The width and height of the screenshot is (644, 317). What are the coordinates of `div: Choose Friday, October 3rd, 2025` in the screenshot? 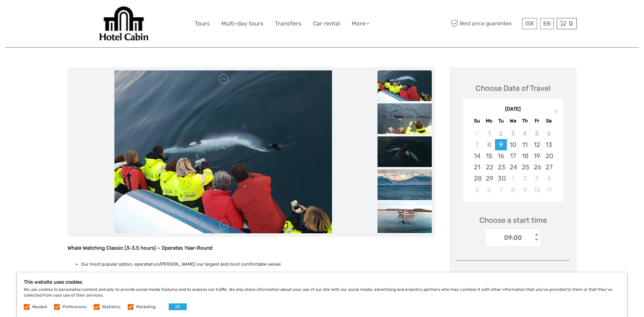 It's located at (537, 178).